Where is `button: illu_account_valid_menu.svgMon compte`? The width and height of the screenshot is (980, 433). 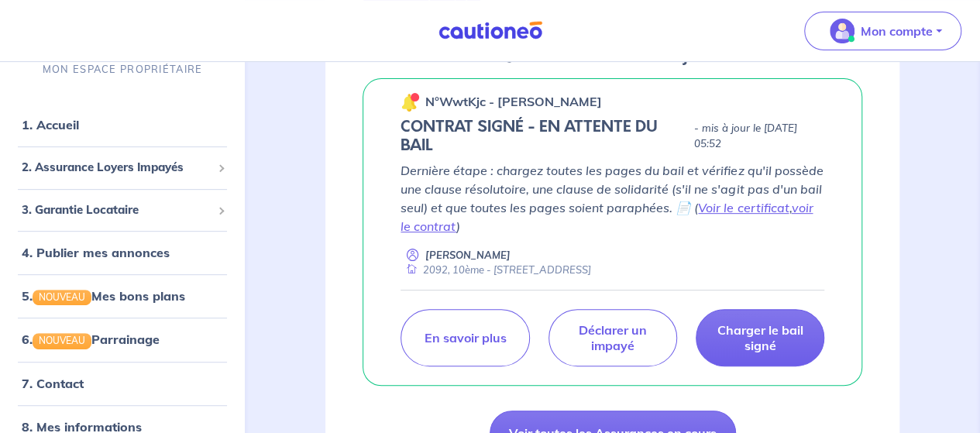 button: illu_account_valid_menu.svgMon compte is located at coordinates (882, 31).